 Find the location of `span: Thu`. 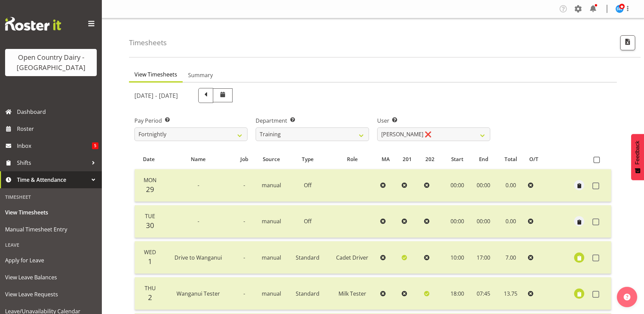

span: Thu is located at coordinates (150, 288).